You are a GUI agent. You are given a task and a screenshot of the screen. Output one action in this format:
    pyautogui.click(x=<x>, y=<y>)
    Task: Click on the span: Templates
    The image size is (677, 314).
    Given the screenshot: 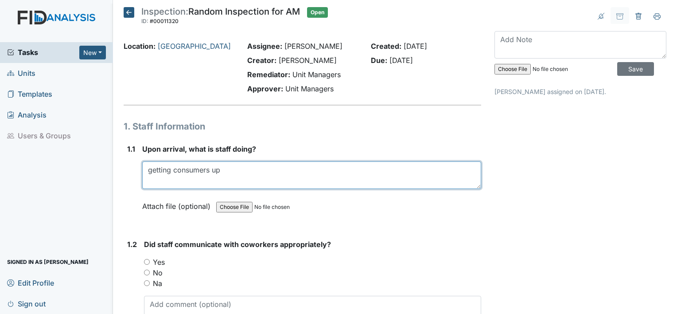 What is the action you would take?
    pyautogui.click(x=30, y=94)
    